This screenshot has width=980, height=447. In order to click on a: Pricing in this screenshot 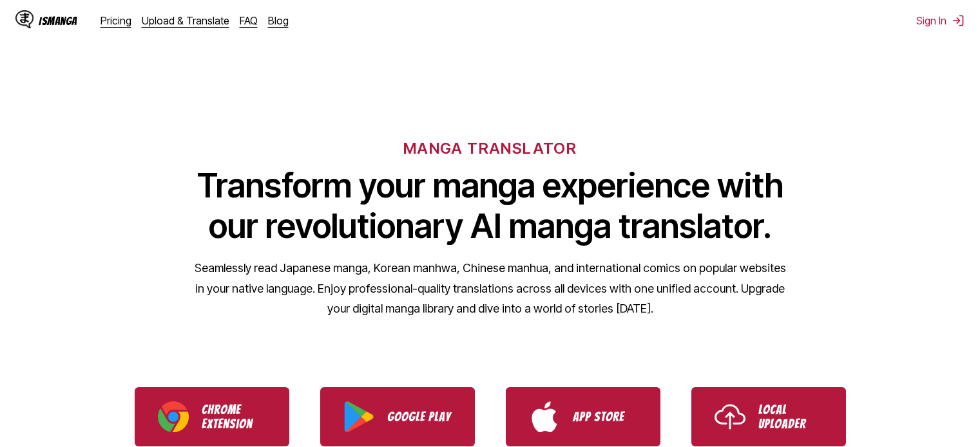, I will do `click(116, 20)`.